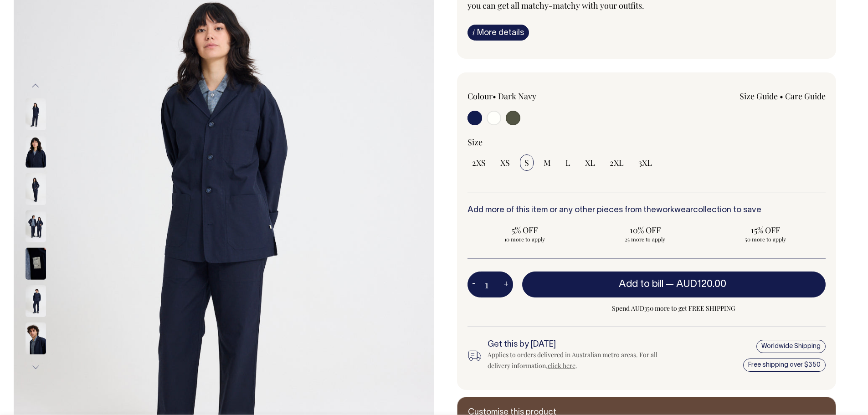 Image resolution: width=868 pixels, height=415 pixels. Describe the element at coordinates (645, 239) in the screenshot. I see `span: 25 more to apply` at that location.